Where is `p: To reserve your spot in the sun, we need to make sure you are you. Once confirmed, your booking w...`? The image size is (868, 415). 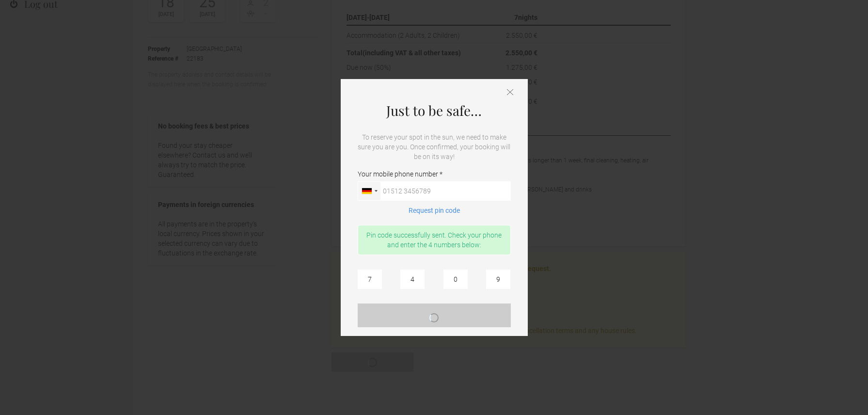
p: To reserve your spot in the sun, we need to make sure you are you. Once confirmed, your booking w... is located at coordinates (434, 147).